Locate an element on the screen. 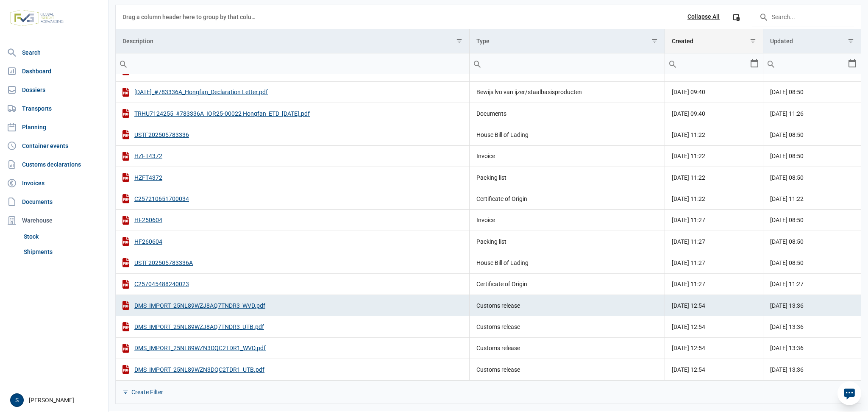 The width and height of the screenshot is (868, 412). div: C257045488240023 is located at coordinates (293, 283).